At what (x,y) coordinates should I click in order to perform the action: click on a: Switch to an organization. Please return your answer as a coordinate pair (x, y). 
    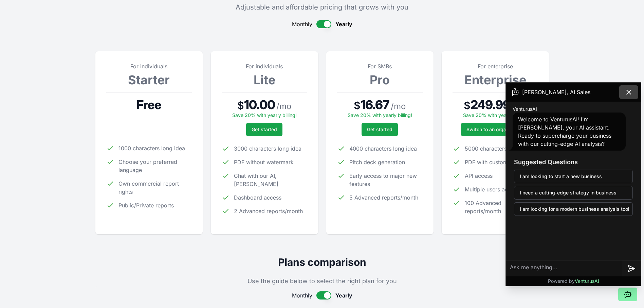
    Looking at the image, I should click on (495, 130).